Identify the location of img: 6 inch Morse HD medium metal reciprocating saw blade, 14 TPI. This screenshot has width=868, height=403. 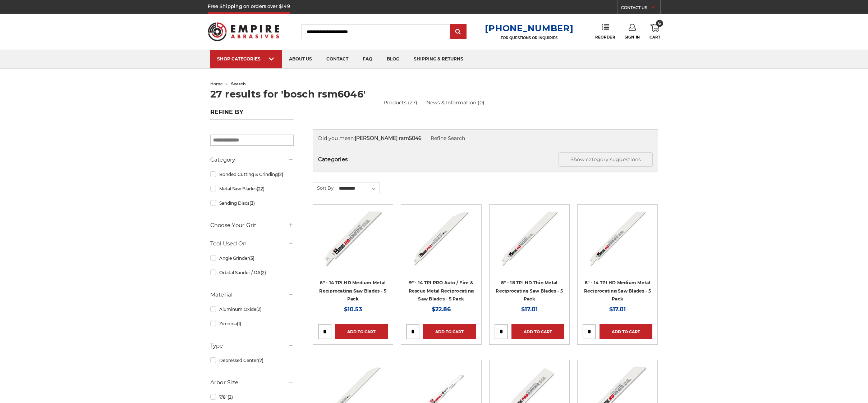
(353, 238).